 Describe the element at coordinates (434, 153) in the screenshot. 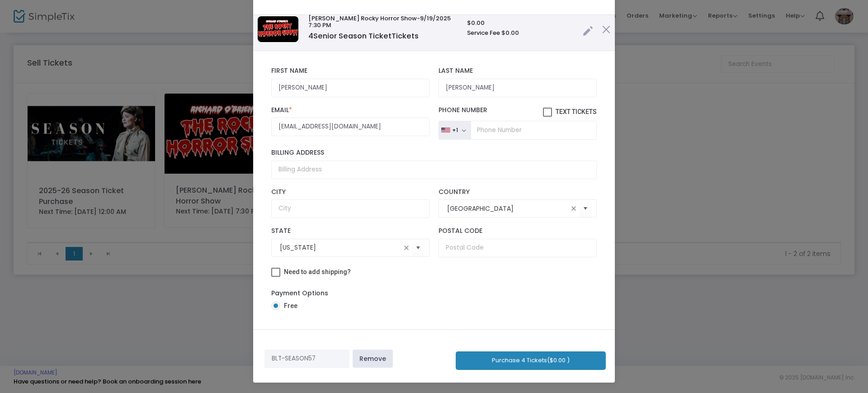

I see `label: Billing Address` at that location.